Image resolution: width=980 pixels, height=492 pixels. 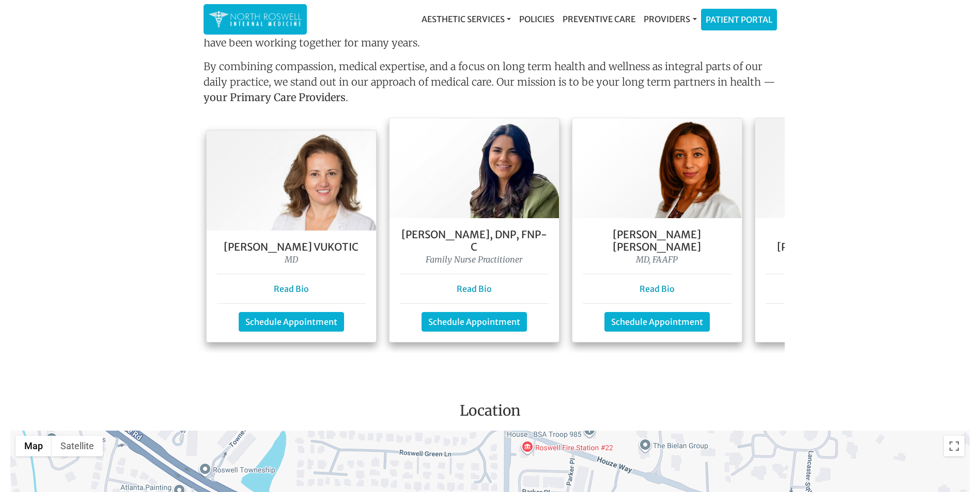 I want to click on a: Patient Portal, so click(x=738, y=20).